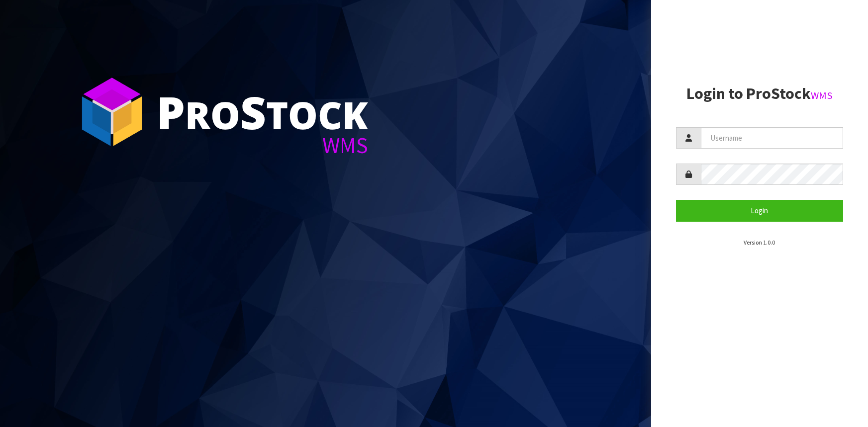 The height and width of the screenshot is (427, 868). Describe the element at coordinates (821, 96) in the screenshot. I see `small: WMS` at that location.